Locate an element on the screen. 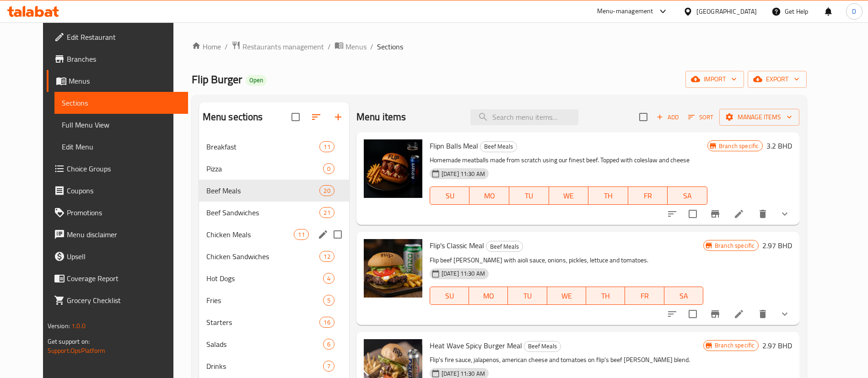 The image size is (868, 378). p: Homemade meatballs made from scratch using our finest beef. Topped with coleslaw and cheese is located at coordinates (568, 160).